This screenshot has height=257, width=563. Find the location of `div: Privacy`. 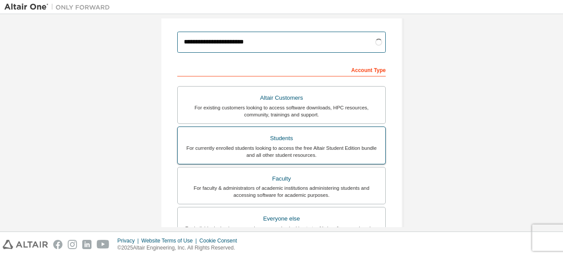

div: Privacy is located at coordinates (129, 241).